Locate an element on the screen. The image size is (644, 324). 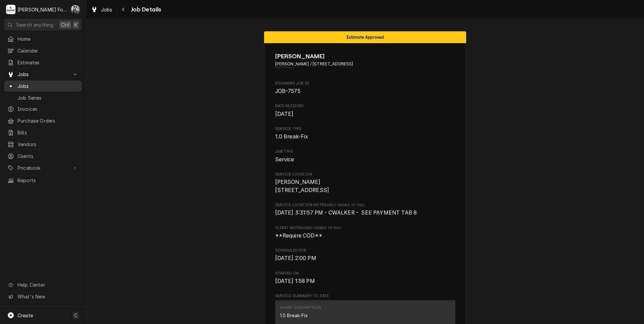
div: Roopairs Job ID is located at coordinates (365, 88).